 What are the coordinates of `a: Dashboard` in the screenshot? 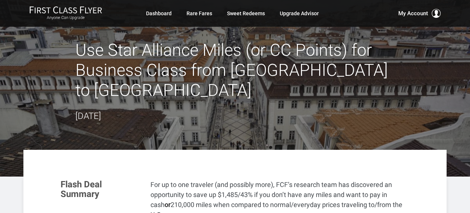 It's located at (159, 13).